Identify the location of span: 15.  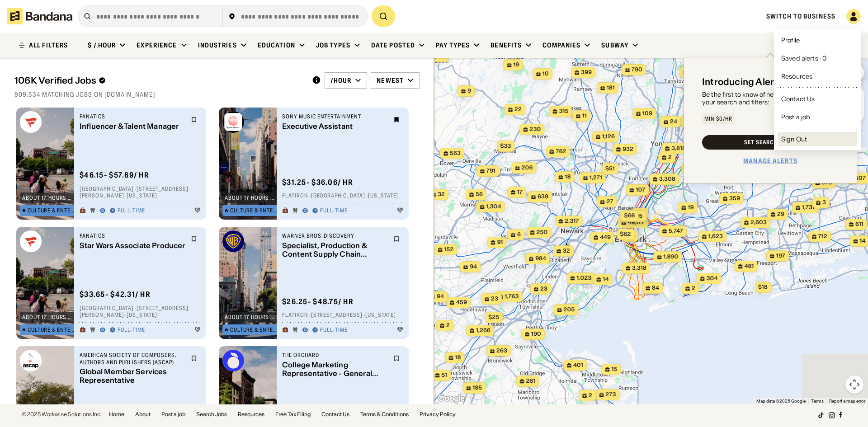
(615, 369).